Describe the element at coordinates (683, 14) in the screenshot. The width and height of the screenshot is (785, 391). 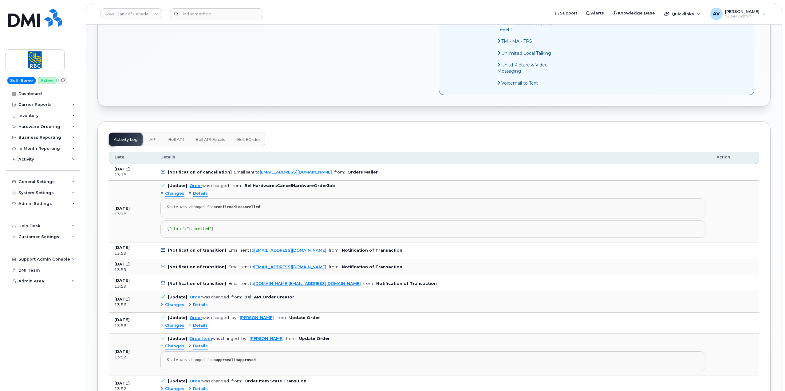
I see `span: Quicklinks` at that location.